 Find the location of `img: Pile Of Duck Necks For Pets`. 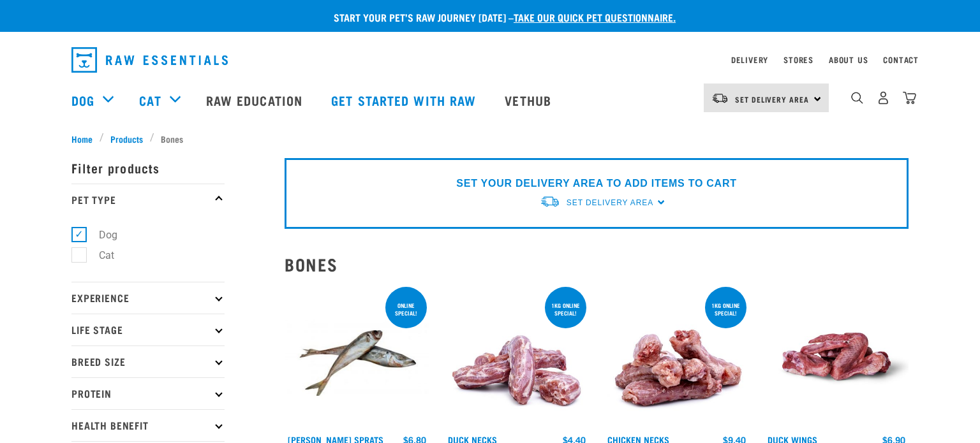

img: Pile Of Duck Necks For Pets is located at coordinates (517, 356).